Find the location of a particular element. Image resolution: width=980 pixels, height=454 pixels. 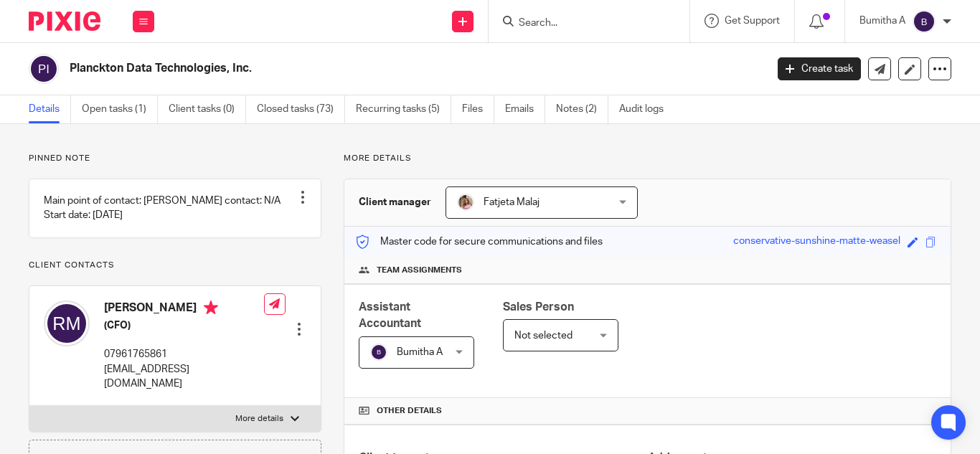

a: Emails is located at coordinates (525, 109).